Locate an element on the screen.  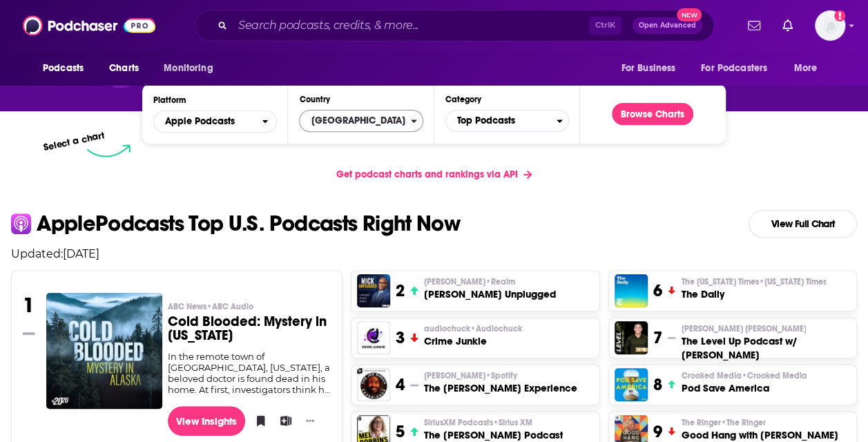
span: Ctrl K is located at coordinates (605, 25).